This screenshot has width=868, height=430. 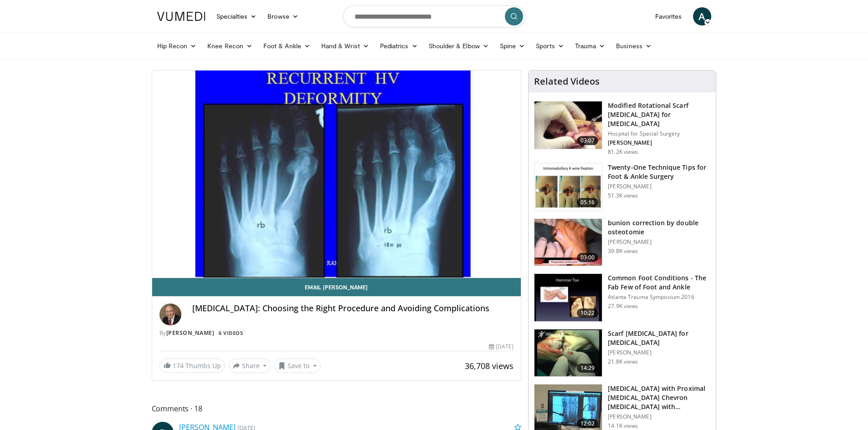 What do you see at coordinates (659, 228) in the screenshot?
I see `h3: bunion correction by double osteotomie` at bounding box center [659, 228].